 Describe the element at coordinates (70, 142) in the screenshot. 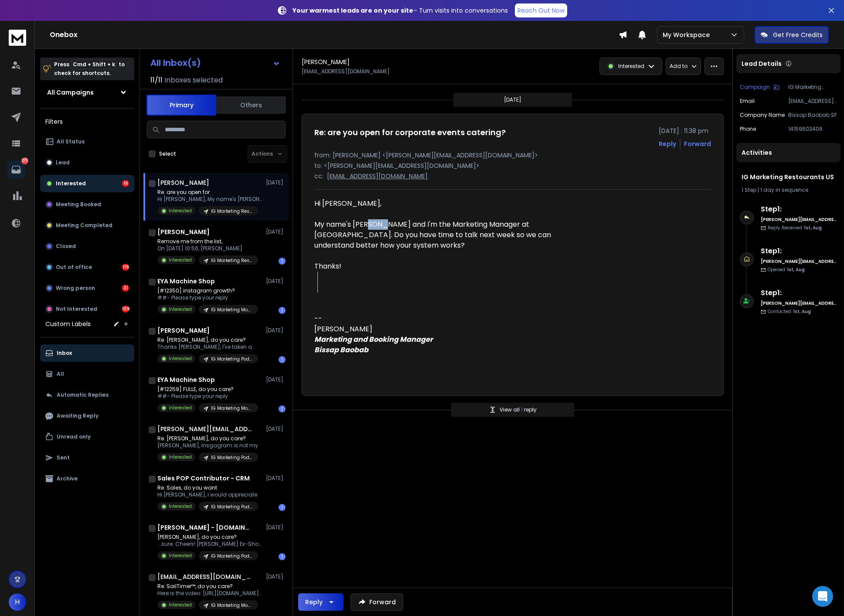

I see `p: All Status` at that location.